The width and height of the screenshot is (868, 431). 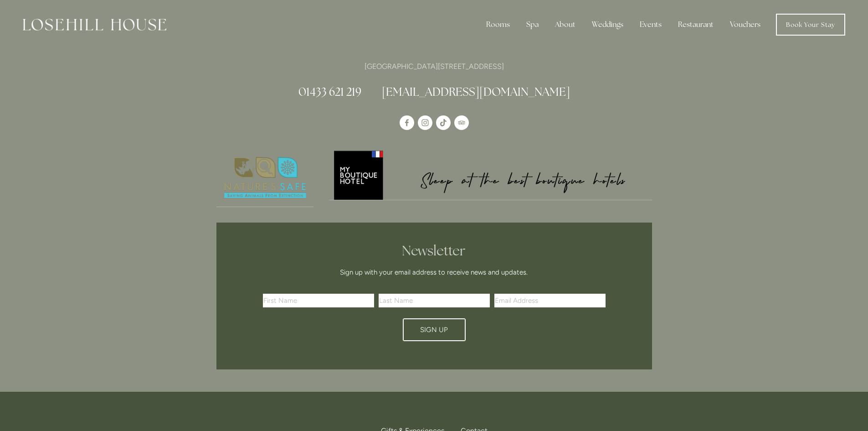 I want to click on a: Losehill House Hotel & Spa, so click(x=407, y=123).